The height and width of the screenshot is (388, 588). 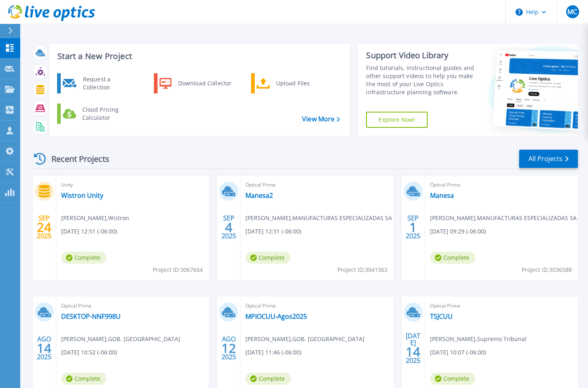 What do you see at coordinates (420, 80) in the screenshot?
I see `div: Find tutorials, instructional guides and other support videos to help you make the most of your L...` at bounding box center [420, 80].